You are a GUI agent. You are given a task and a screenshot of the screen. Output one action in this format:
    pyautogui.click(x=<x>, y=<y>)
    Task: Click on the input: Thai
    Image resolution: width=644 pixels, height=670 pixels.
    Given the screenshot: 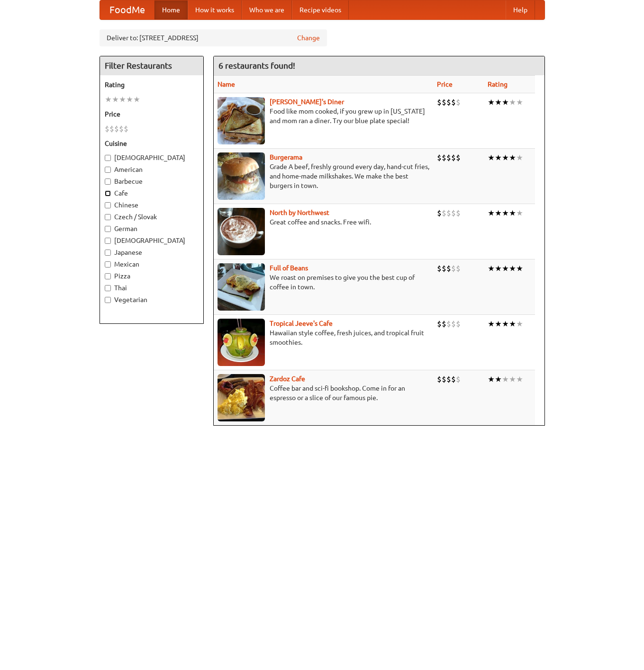 What is the action you would take?
    pyautogui.click(x=107, y=288)
    